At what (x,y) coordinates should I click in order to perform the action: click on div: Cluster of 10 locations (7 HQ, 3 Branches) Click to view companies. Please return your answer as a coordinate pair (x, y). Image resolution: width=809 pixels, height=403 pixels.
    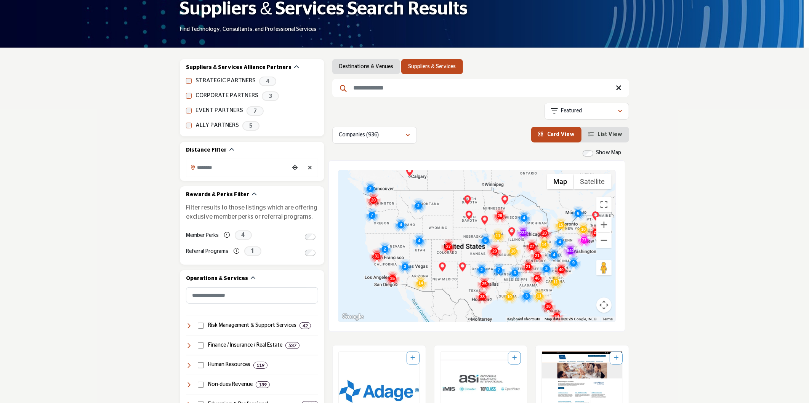
    Looking at the image, I should click on (510, 297).